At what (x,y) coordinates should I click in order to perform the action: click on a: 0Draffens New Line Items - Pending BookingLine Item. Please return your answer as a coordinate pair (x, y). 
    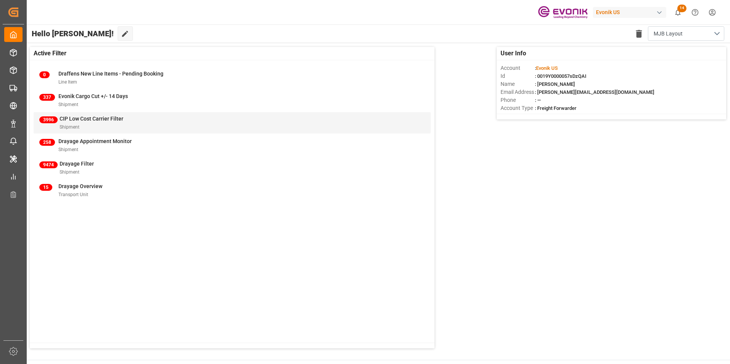
    Looking at the image, I should click on (232, 78).